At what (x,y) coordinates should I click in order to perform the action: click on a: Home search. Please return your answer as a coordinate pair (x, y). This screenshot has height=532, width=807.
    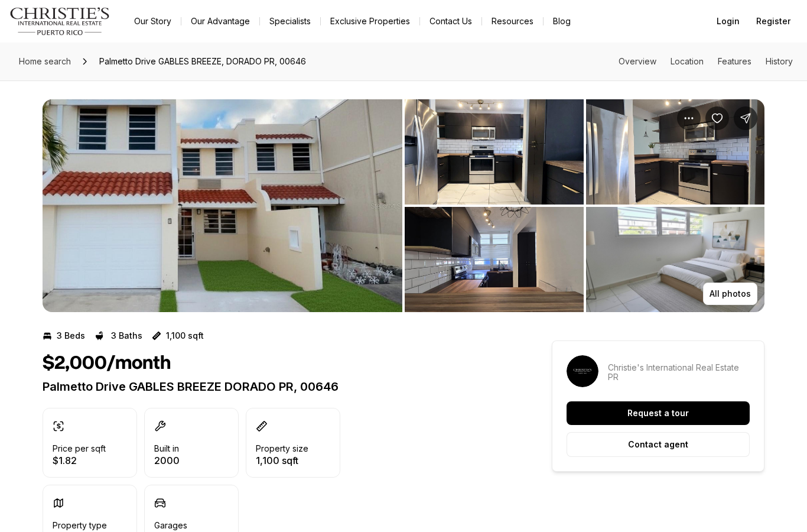
    Looking at the image, I should click on (45, 62).